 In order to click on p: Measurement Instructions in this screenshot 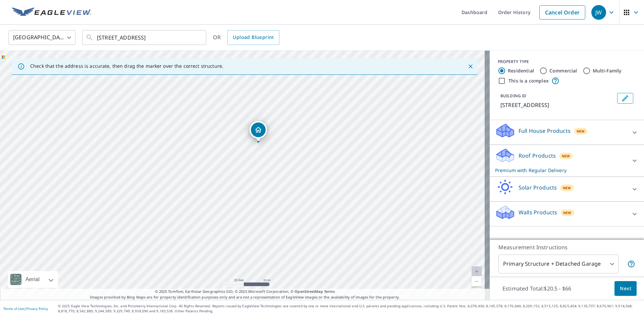, I will do `click(567, 248)`.